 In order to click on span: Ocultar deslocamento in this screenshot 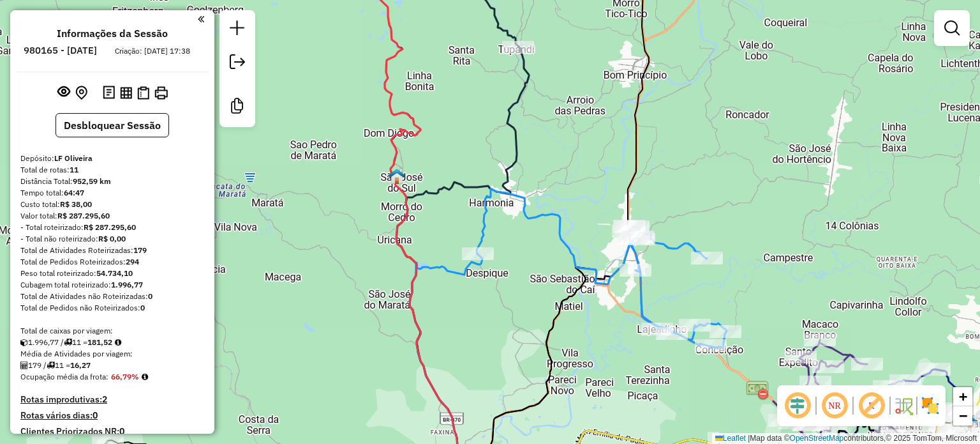, I will do `click(797, 405)`.